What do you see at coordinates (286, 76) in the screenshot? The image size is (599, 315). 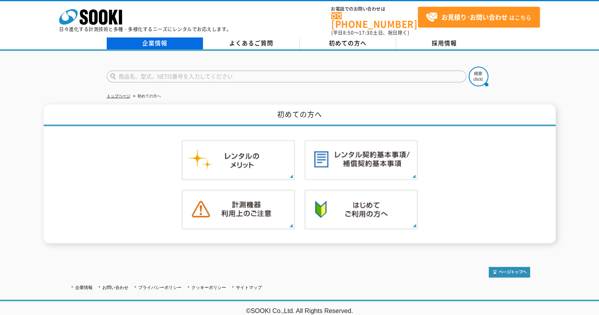 I see `input: 商品名、型式、NETIS番号を入力してください` at bounding box center [286, 76].